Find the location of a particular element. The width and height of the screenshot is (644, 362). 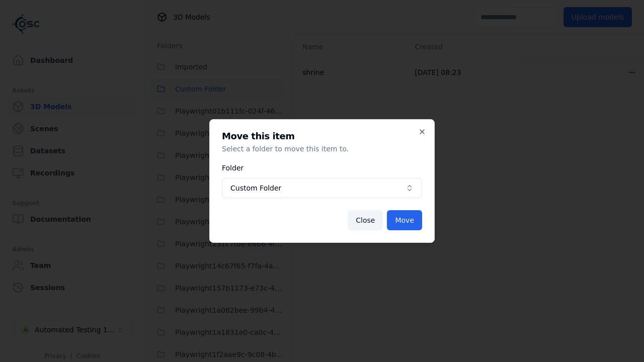

button: Close is located at coordinates (366, 221).